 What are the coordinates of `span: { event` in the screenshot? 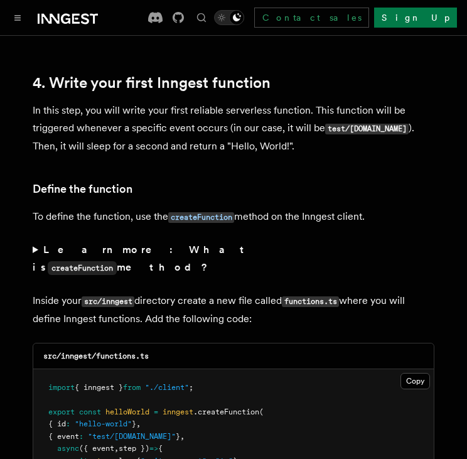 It's located at (63, 436).